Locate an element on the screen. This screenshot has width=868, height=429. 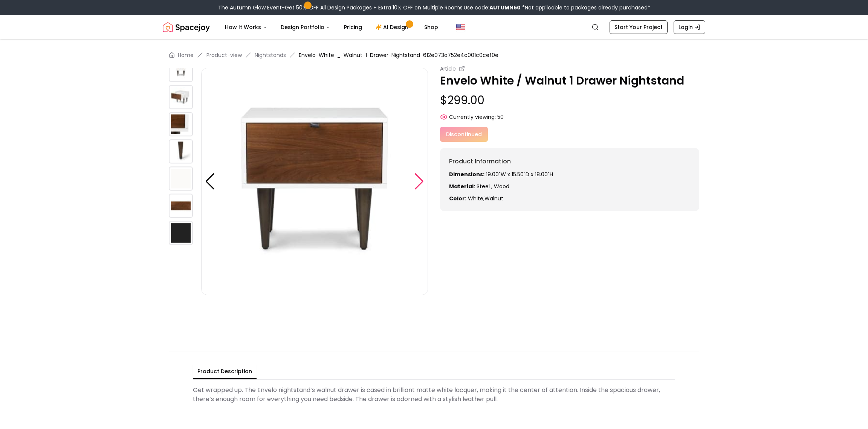
img: https://storage.googleapis.com/spacejoy-main/assets/612e073a752e4c001c0cef0e/product_8_iok4nbpp84m8 is located at coordinates (181, 205).